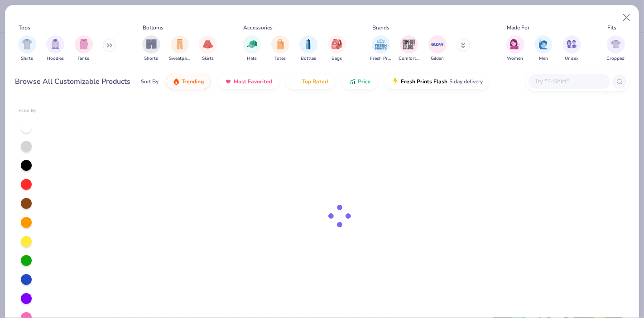 This screenshot has width=644, height=318. Describe the element at coordinates (616, 49) in the screenshot. I see `div: filter for Cropped` at that location.